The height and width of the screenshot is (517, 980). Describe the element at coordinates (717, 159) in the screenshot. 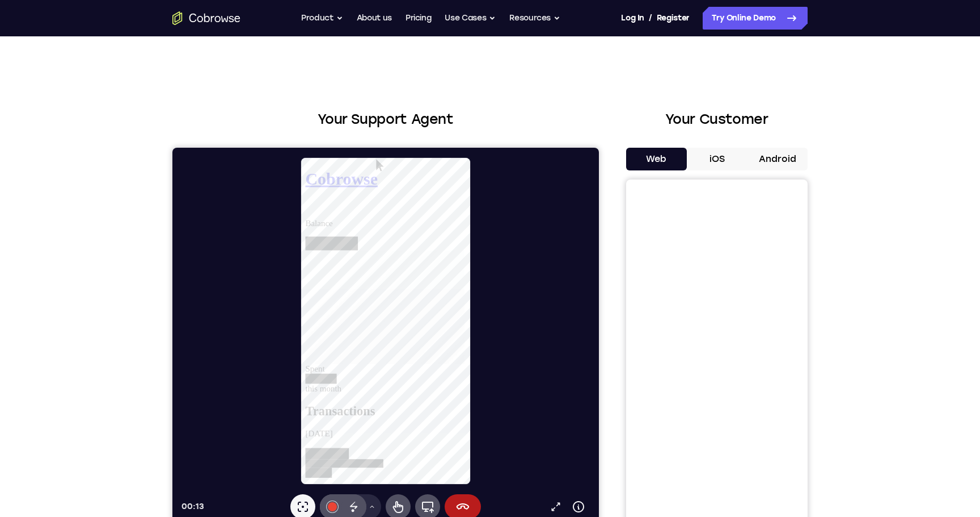

I see `button: iOS` at that location.